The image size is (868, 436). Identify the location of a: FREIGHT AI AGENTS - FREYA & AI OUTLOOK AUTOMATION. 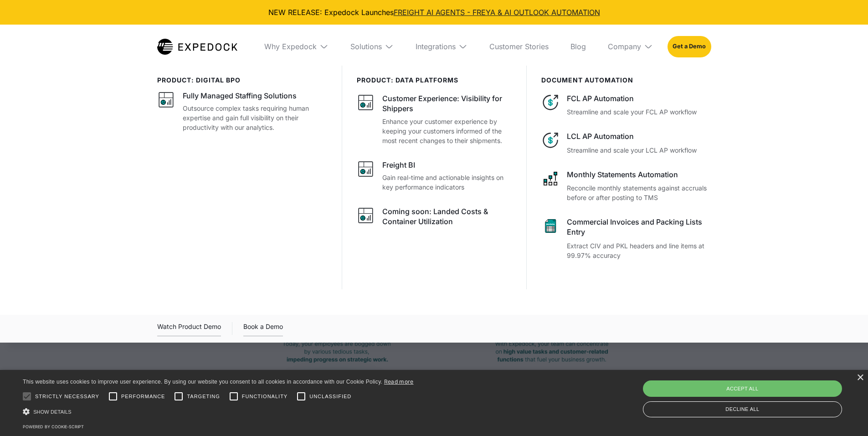
(496, 12).